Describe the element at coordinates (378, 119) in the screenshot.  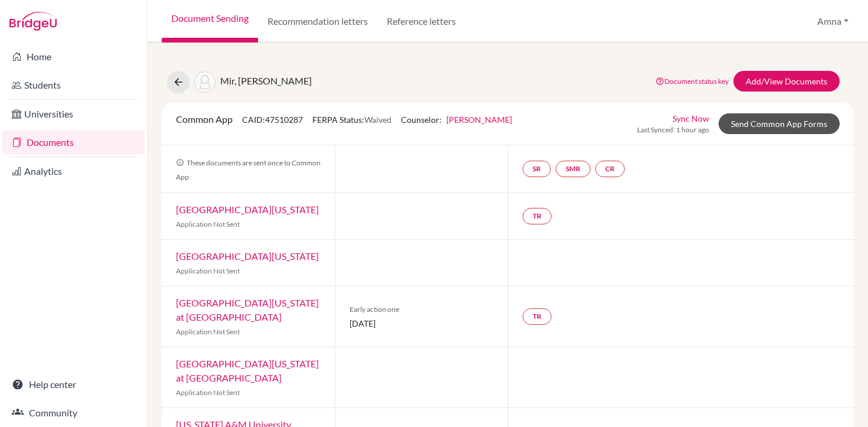
I see `span: Waived` at that location.